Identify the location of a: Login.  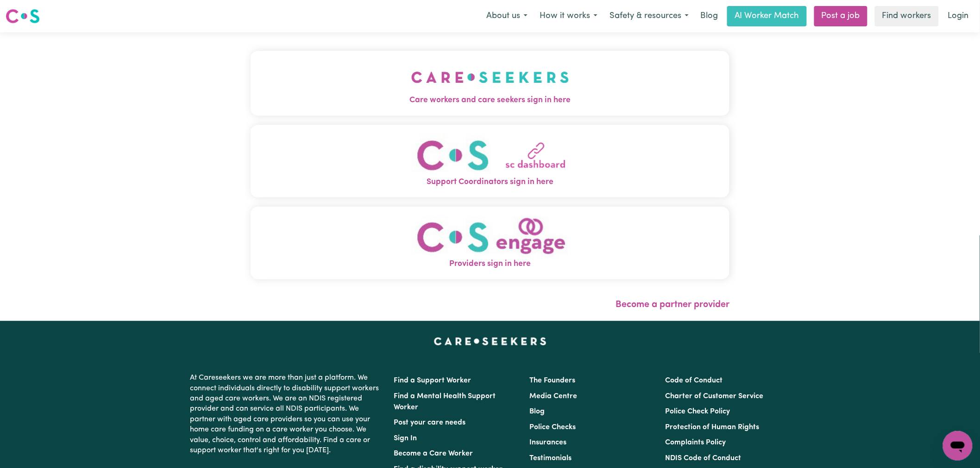
(958, 16).